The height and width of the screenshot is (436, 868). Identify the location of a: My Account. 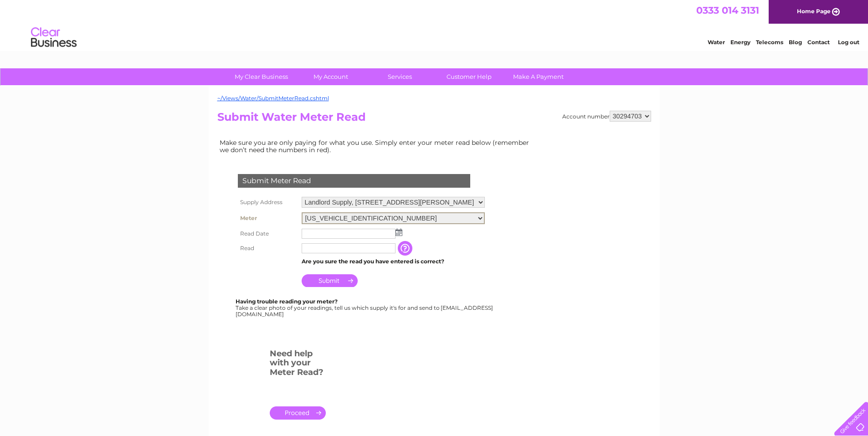
(330, 77).